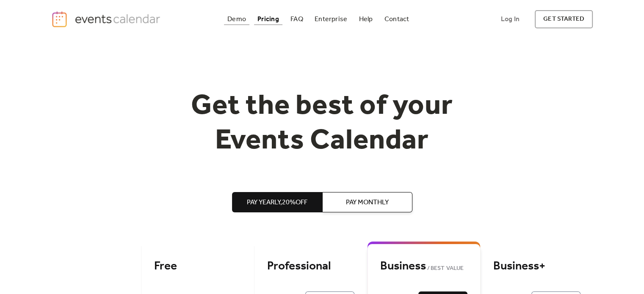  I want to click on div: Help, so click(366, 19).